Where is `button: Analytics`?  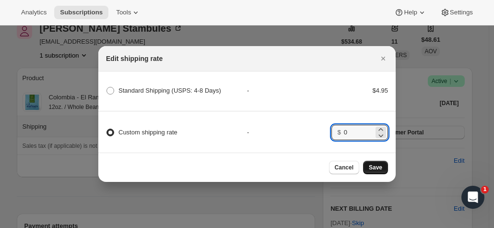 button: Analytics is located at coordinates (34, 12).